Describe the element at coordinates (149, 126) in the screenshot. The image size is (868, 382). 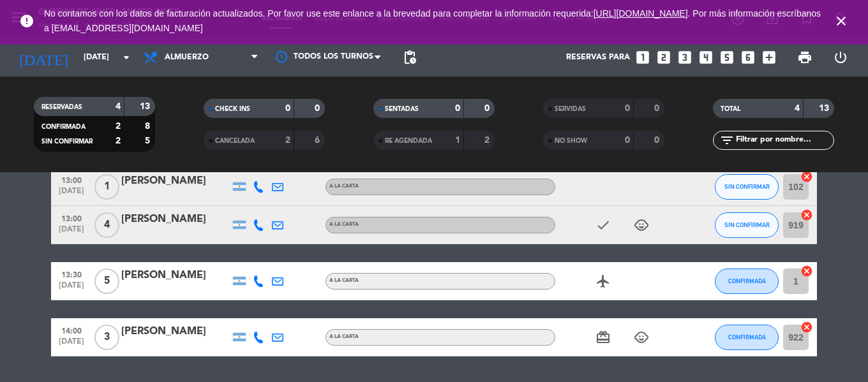
I see `strong: 8` at that location.